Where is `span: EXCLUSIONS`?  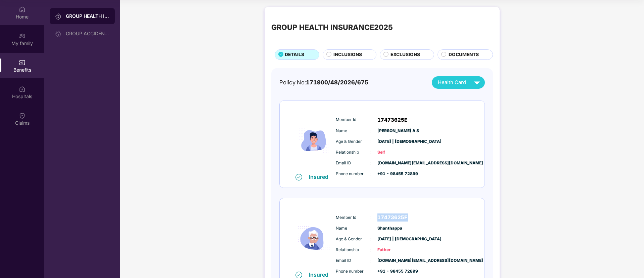
span: EXCLUSIONS is located at coordinates (405, 55).